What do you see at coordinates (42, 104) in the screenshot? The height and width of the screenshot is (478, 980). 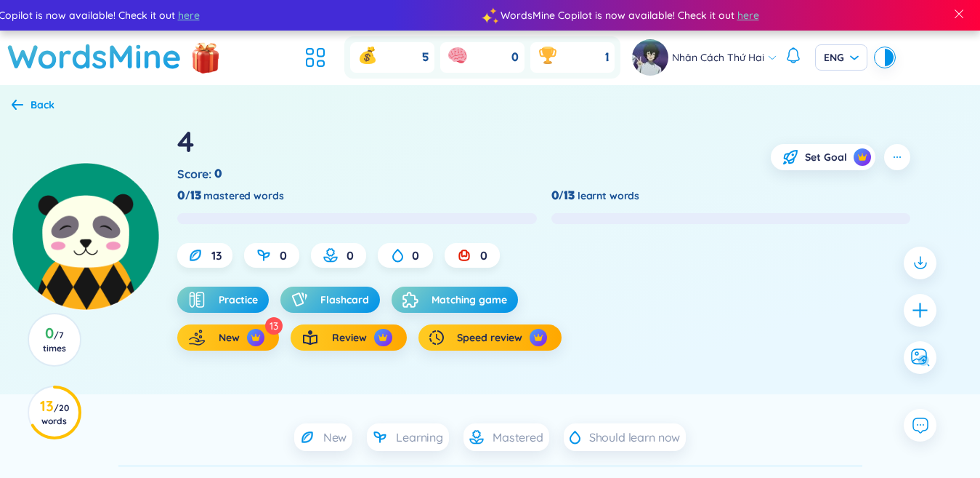 I see `div: Back` at bounding box center [42, 104].